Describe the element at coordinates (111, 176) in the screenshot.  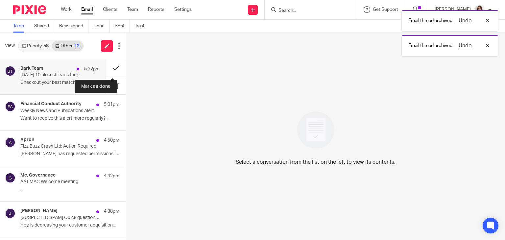
I see `p: 4:42pm` at that location.